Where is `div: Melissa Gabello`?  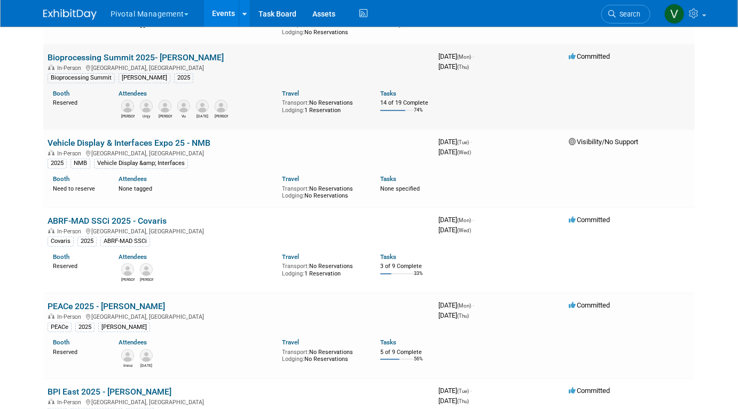 div: Melissa Gabello is located at coordinates (128, 279).